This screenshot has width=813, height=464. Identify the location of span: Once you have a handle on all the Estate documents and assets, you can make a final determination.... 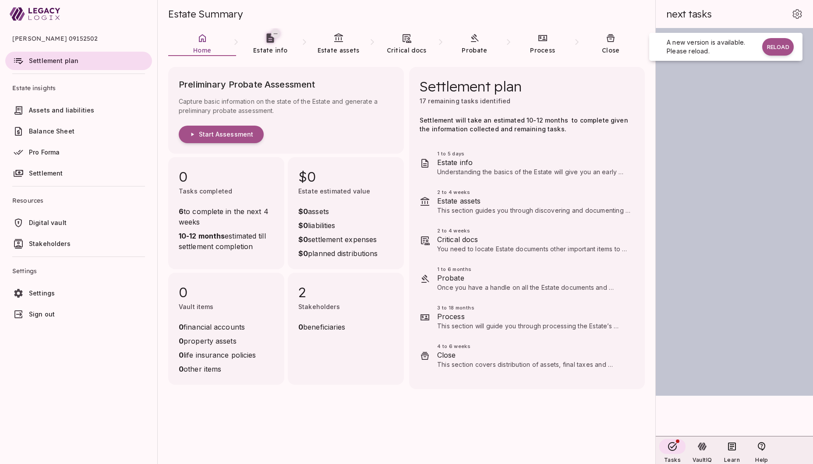
(530, 322).